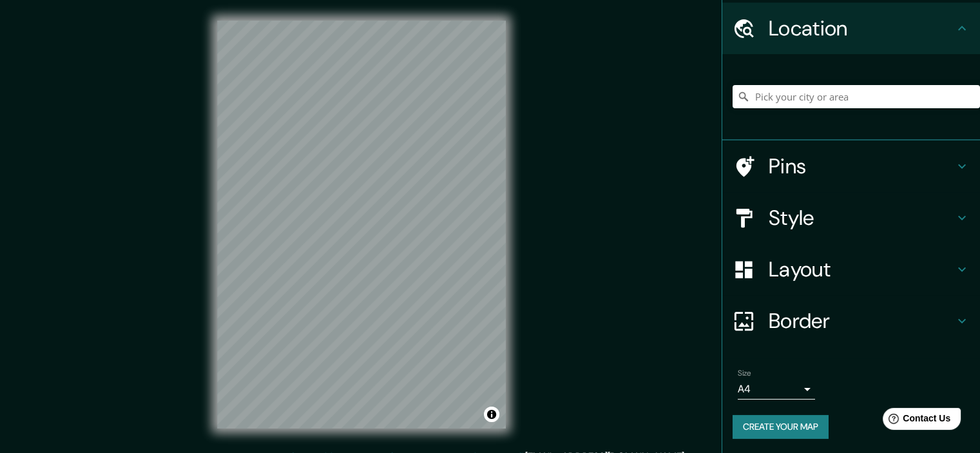  I want to click on div: Location, so click(851, 28).